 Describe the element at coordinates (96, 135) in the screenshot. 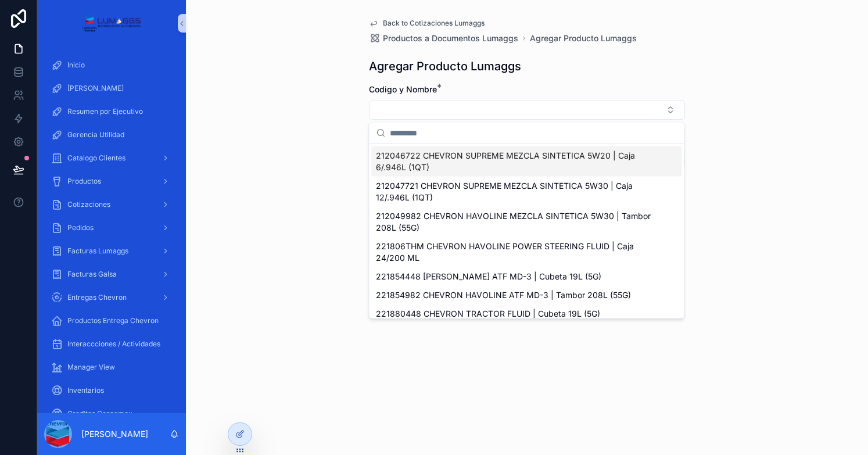

I see `span: Gerencia Utilidad` at that location.